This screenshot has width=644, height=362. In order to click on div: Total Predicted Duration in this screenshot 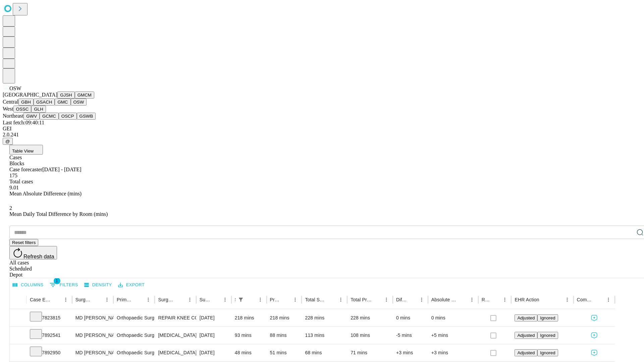, I will do `click(361, 299)`.